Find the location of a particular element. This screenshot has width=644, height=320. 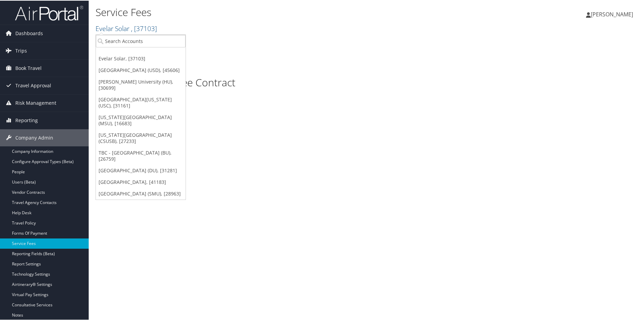

span: Trips is located at coordinates (21, 50).